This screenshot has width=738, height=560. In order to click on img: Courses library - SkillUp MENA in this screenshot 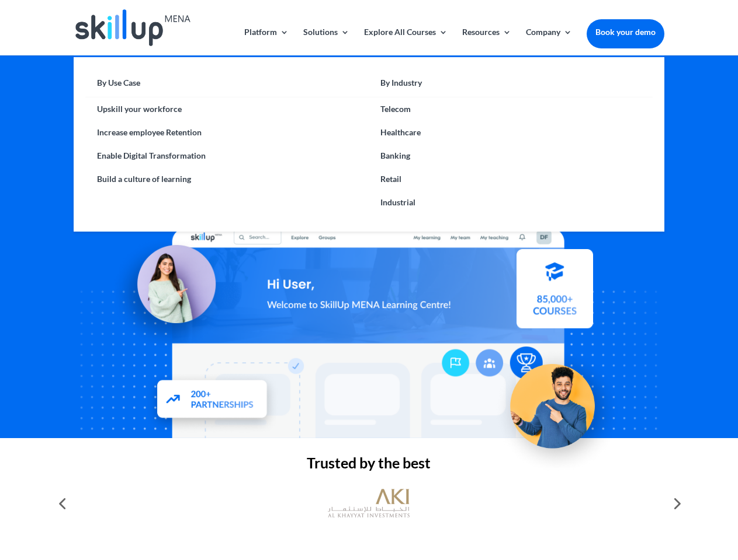, I will do `click(554, 293)`.